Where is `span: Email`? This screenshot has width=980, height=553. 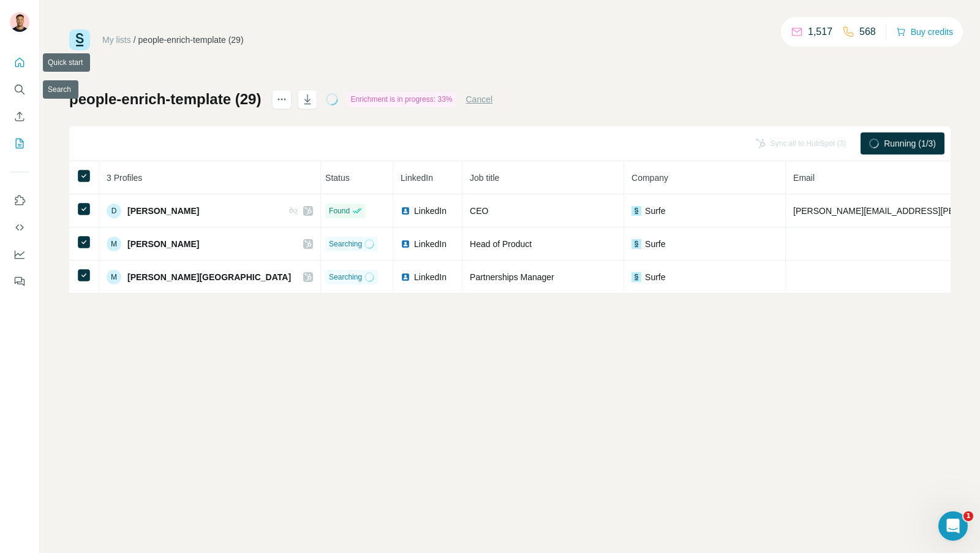
span: Email is located at coordinates (804, 177).